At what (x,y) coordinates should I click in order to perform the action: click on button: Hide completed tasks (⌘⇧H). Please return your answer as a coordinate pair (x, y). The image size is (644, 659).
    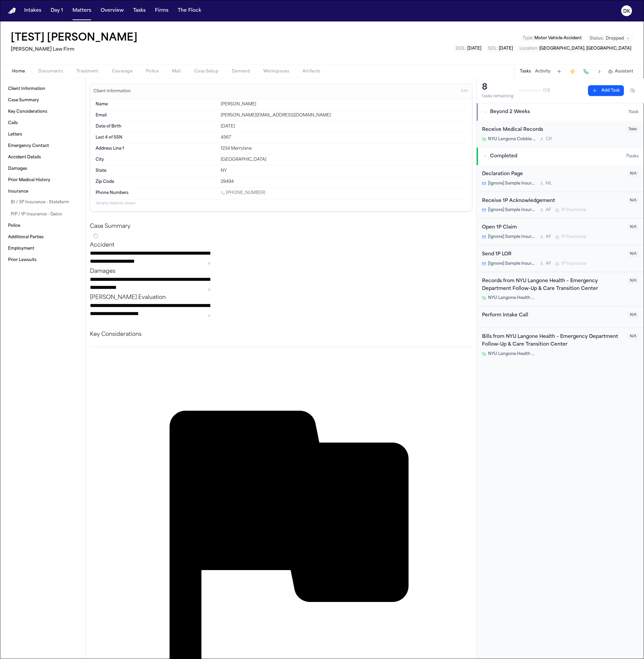
    Looking at the image, I should click on (633, 90).